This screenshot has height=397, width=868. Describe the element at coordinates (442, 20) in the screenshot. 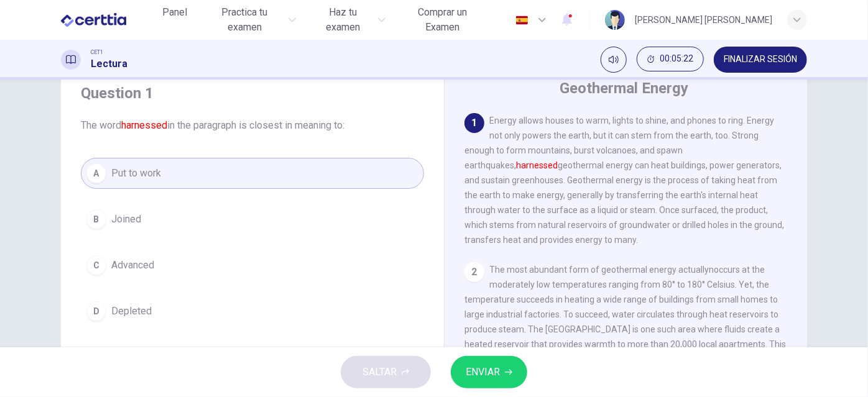

I see `button: Comprar un Examen` at that location.